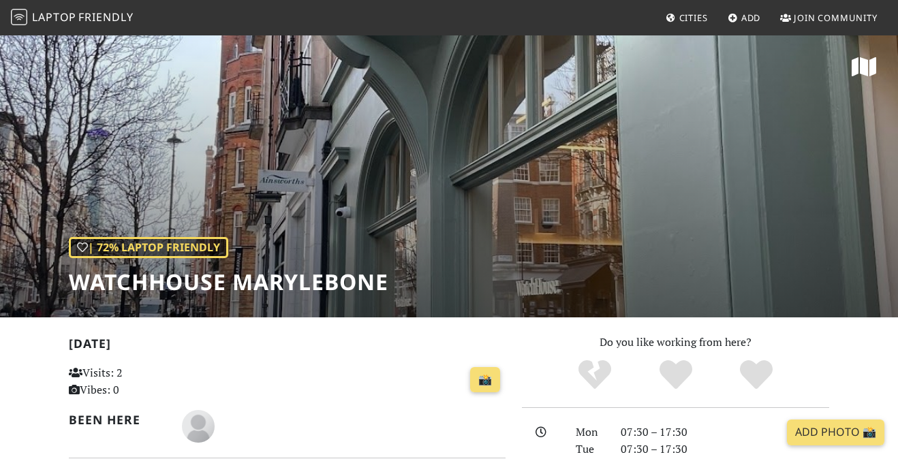 This screenshot has height=459, width=898. I want to click on span: Laptop, so click(54, 17).